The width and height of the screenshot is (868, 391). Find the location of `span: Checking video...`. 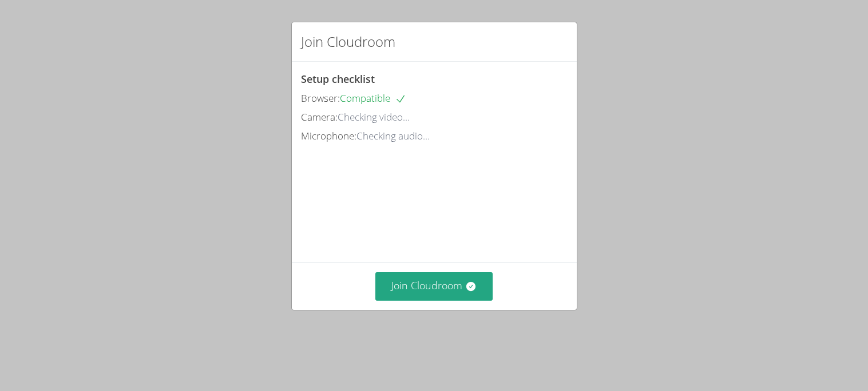

span: Checking video... is located at coordinates (373, 117).